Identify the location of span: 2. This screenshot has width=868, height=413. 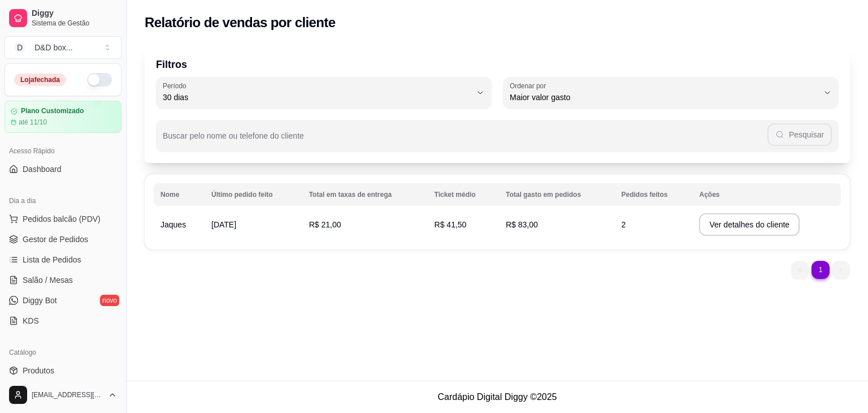
(623, 224).